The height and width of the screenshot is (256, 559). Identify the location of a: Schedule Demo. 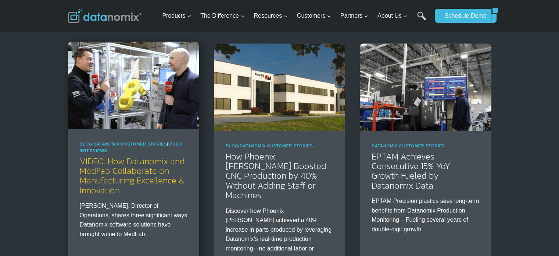
(463, 16).